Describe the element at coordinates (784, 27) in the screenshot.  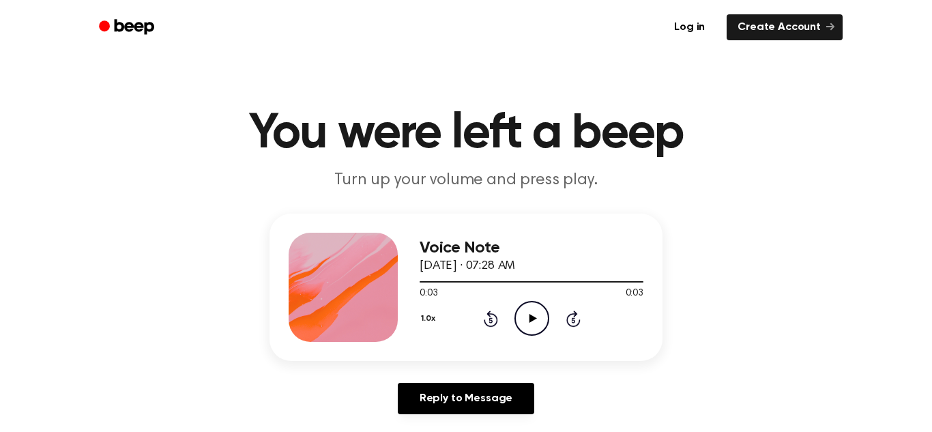
I see `a: Create Account` at that location.